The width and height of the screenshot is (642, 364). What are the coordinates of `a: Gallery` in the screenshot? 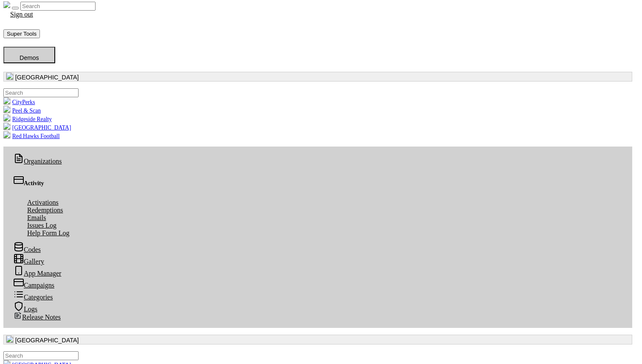 It's located at (29, 261).